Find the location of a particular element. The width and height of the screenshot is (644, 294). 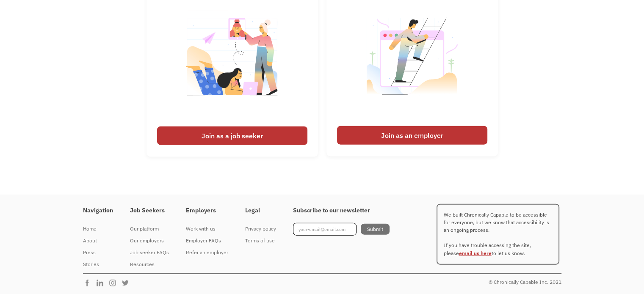

div: Join as a job seeker is located at coordinates (232, 136).